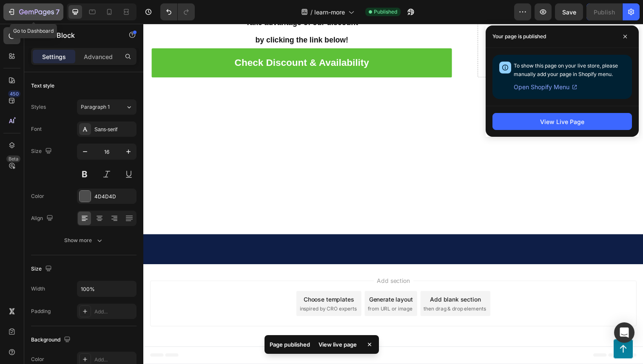 This screenshot has height=364, width=643. What do you see at coordinates (562, 122) in the screenshot?
I see `button: View Live Page` at bounding box center [562, 122].